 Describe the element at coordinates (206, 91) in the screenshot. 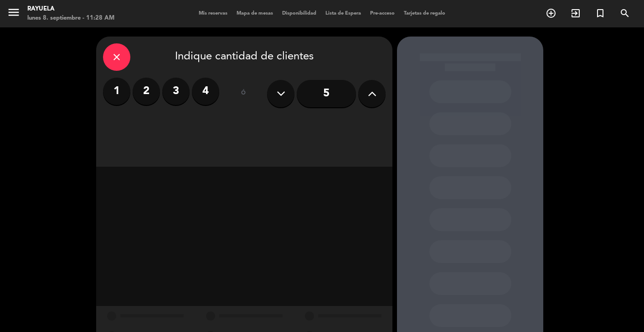

I see `label: 4` at that location.